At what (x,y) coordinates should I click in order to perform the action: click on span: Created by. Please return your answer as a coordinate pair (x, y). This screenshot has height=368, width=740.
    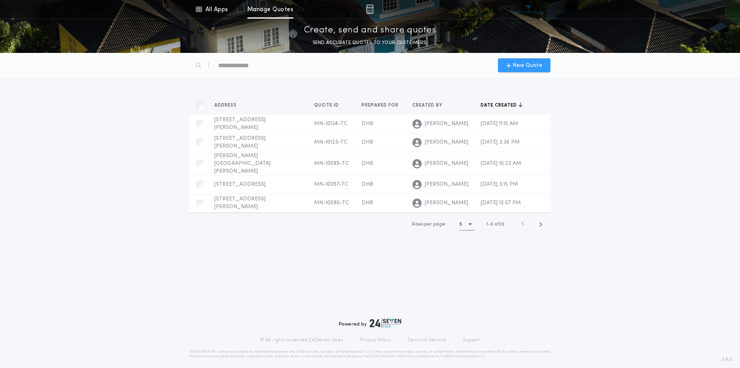
    Looking at the image, I should click on (428, 105).